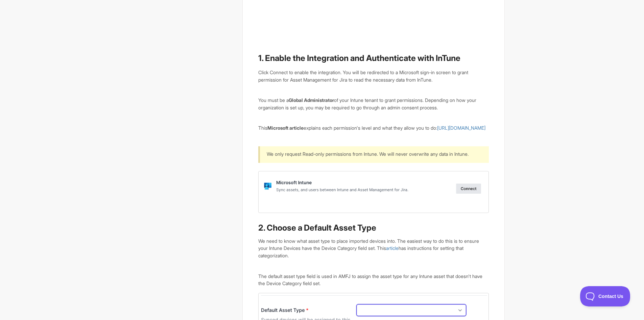  Describe the element at coordinates (373, 76) in the screenshot. I see `div: Click Connect to enable the integration. You will be redirected to a Microsoft sign-in screen to ...` at that location.